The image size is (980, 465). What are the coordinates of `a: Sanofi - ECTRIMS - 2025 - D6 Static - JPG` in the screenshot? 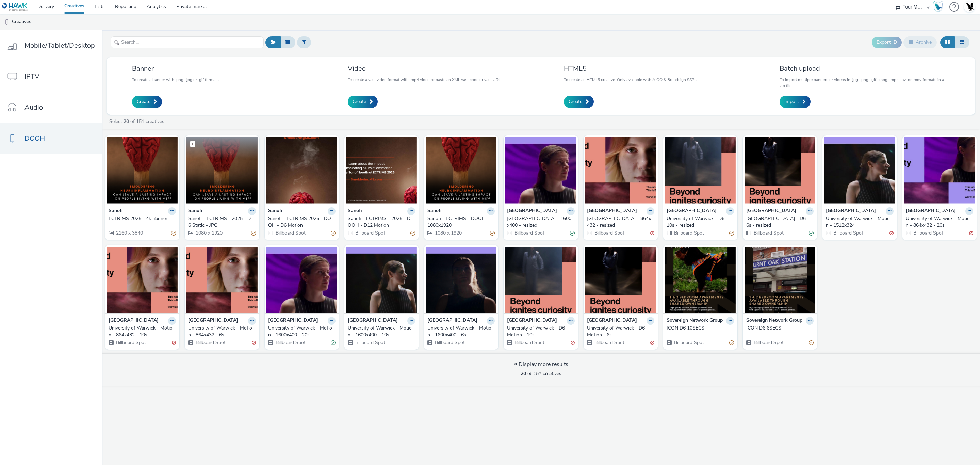 It's located at (222, 222).